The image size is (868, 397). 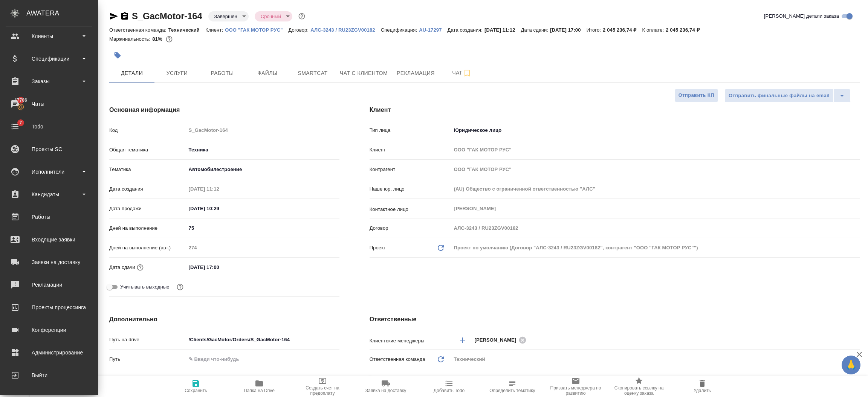 I want to click on span: Добавить Todo, so click(x=449, y=391).